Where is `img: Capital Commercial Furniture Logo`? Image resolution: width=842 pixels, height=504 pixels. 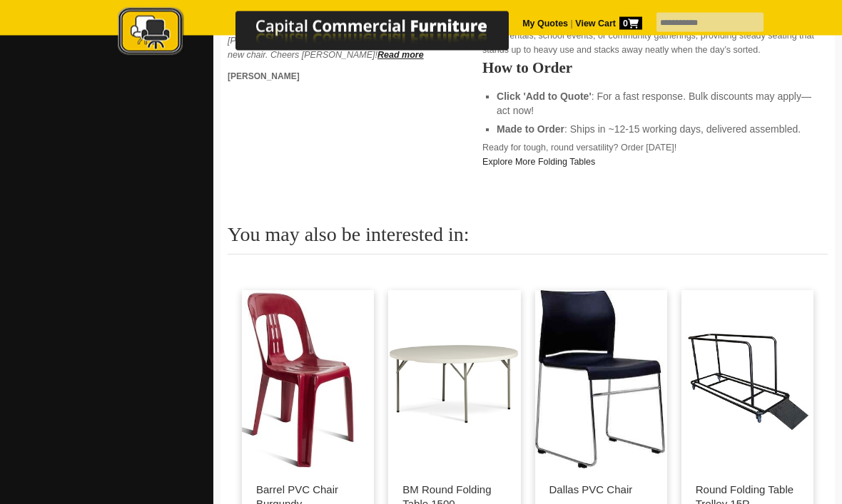
img: Capital Commercial Furniture Logo is located at coordinates (328, 33).